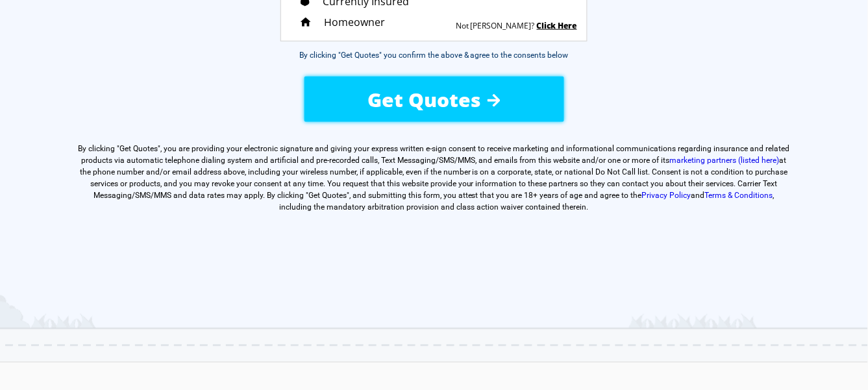 This screenshot has width=868, height=390. I want to click on span: Homeowner, so click(354, 22).